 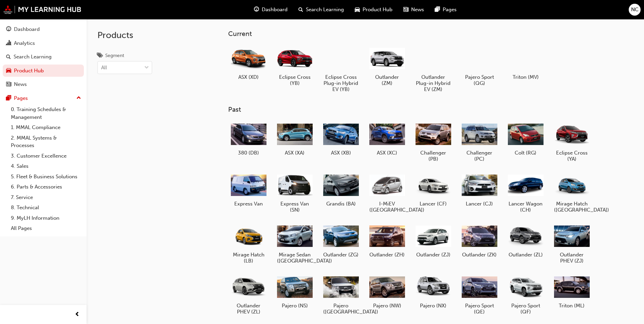 I want to click on span: Pages, so click(x=449, y=10).